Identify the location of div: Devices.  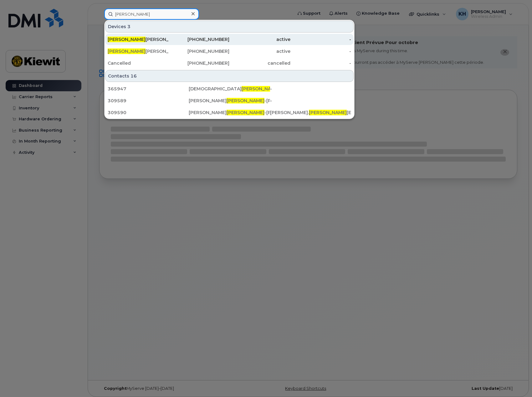
(229, 27).